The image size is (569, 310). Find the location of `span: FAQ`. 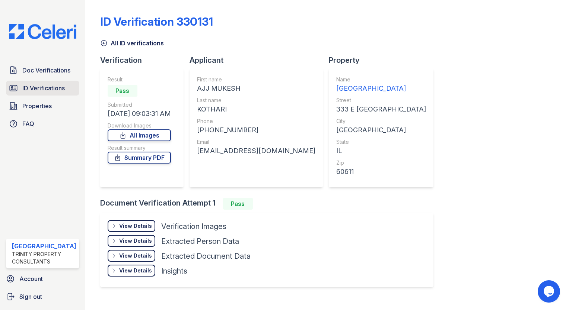

span: FAQ is located at coordinates (28, 124).